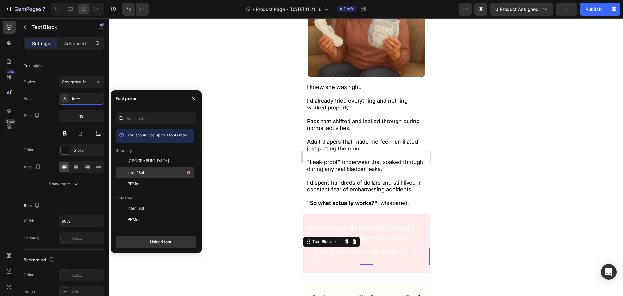 The image size is (623, 296). Describe the element at coordinates (31, 69) in the screenshot. I see `span: I knew she was right.` at that location.